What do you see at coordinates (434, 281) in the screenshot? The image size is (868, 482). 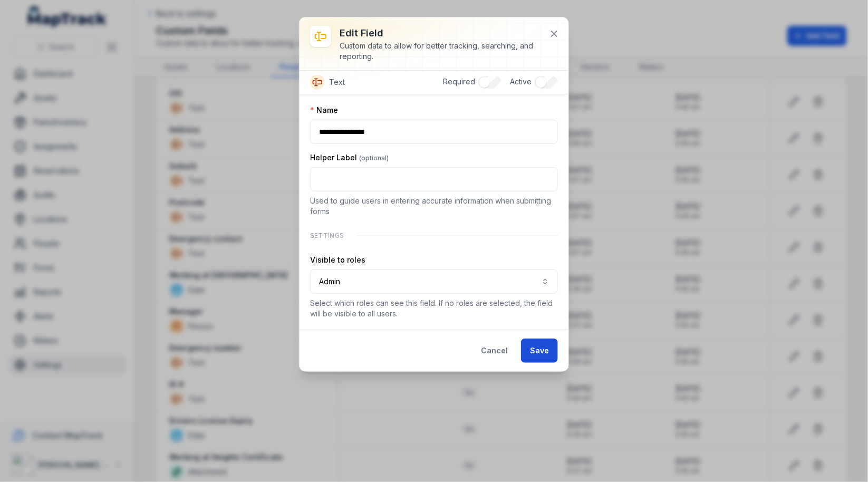 I see `button: Admin` at bounding box center [434, 281].